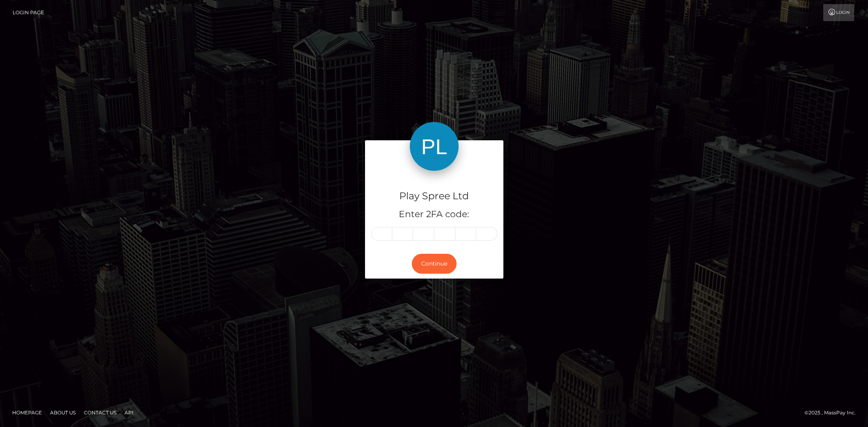 Image resolution: width=868 pixels, height=427 pixels. I want to click on img: Play Spree Ltd, so click(434, 146).